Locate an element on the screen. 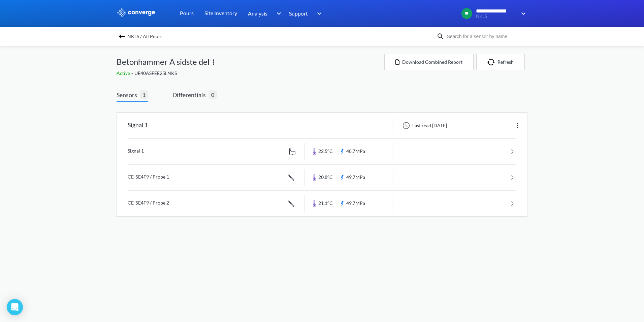  div: Open Intercom Messenger is located at coordinates (15, 307).